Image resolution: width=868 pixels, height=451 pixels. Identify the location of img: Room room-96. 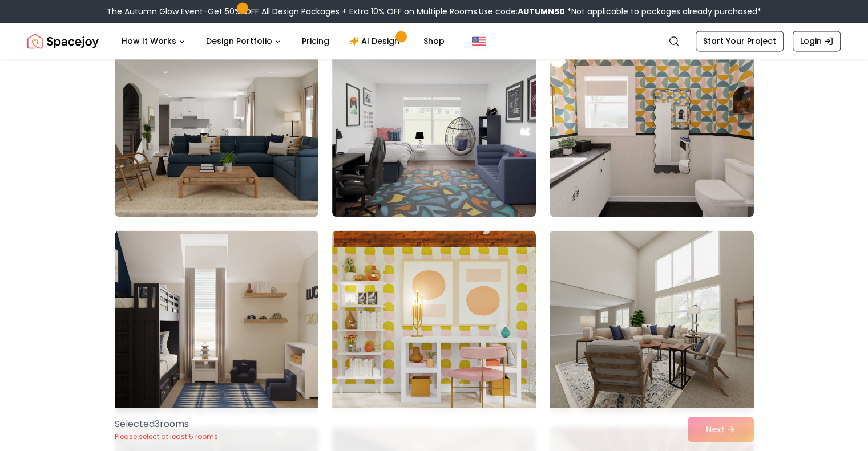
(651, 322).